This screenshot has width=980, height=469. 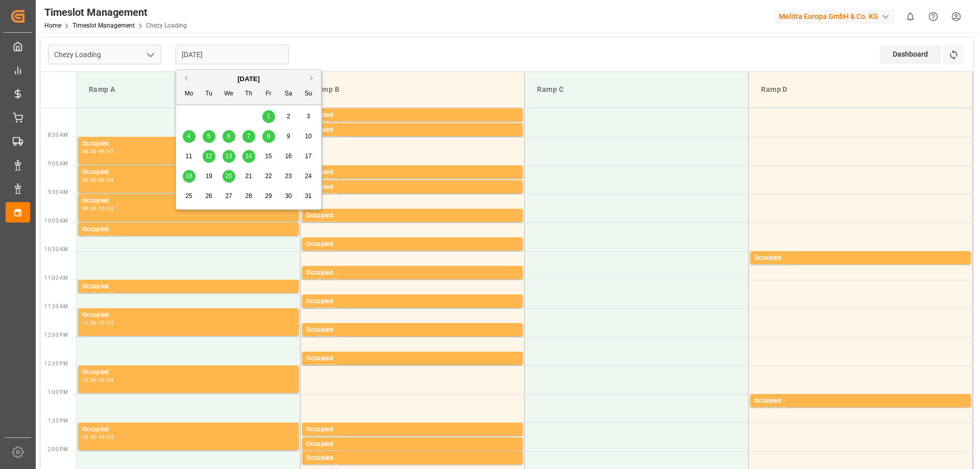 What do you see at coordinates (308, 196) in the screenshot?
I see `div: Choose Sunday, August 31st, 2025` at bounding box center [308, 196].